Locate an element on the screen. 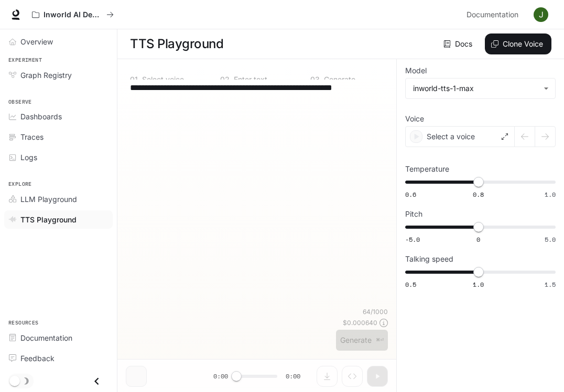 This screenshot has height=392, width=564. button: Clone Voice is located at coordinates (518, 44).